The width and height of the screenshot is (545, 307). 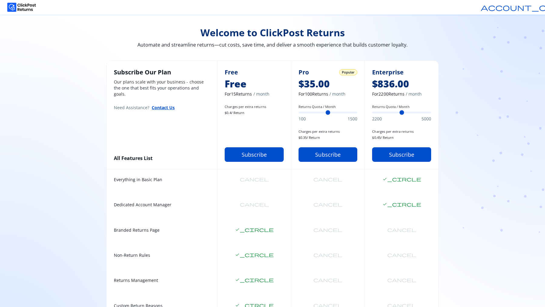 What do you see at coordinates (402, 138) in the screenshot?
I see `span: $ 0.45 / Return` at bounding box center [402, 138].